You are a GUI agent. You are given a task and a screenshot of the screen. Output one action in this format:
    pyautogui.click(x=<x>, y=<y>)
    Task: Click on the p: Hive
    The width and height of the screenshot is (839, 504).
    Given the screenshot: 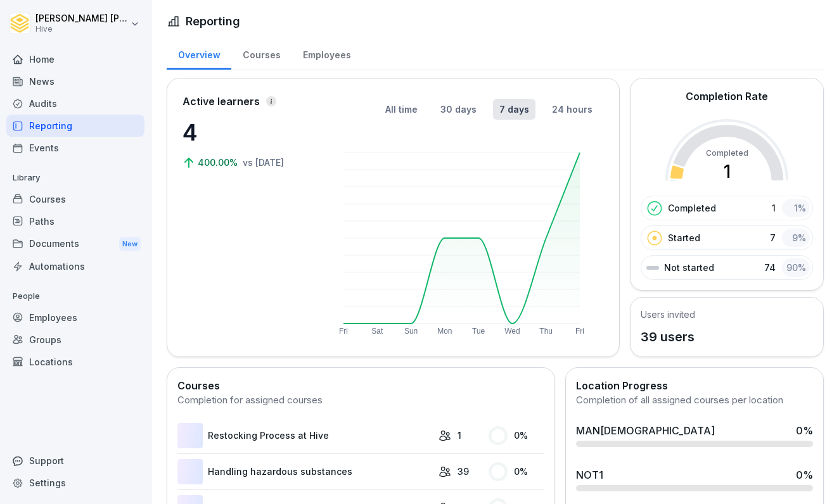 What is the action you would take?
    pyautogui.click(x=81, y=29)
    